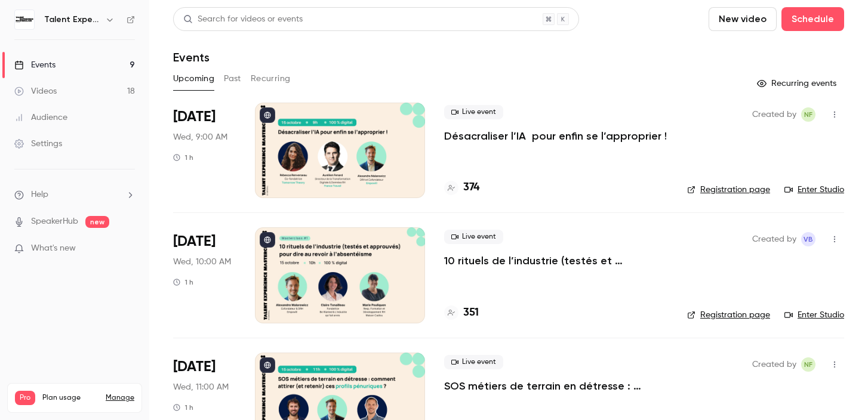 The width and height of the screenshot is (868, 420). I want to click on h4: 374, so click(471, 188).